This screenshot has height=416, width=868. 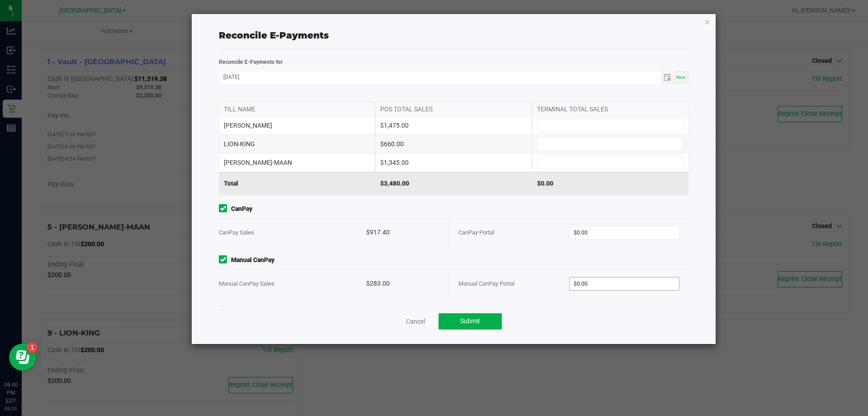 I want to click on div: TILL NAME, so click(x=297, y=109).